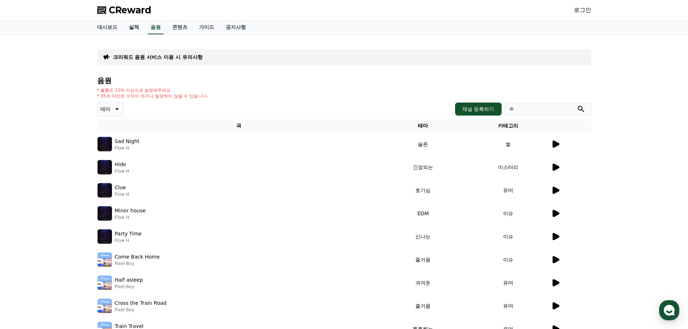  I want to click on td: EDM, so click(423, 213).